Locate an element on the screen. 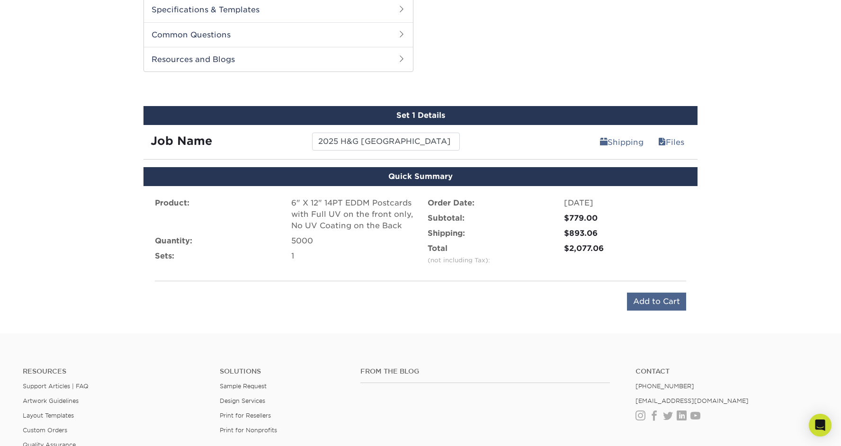 Image resolution: width=841 pixels, height=446 pixels. h4: From the Blog is located at coordinates (486, 371).